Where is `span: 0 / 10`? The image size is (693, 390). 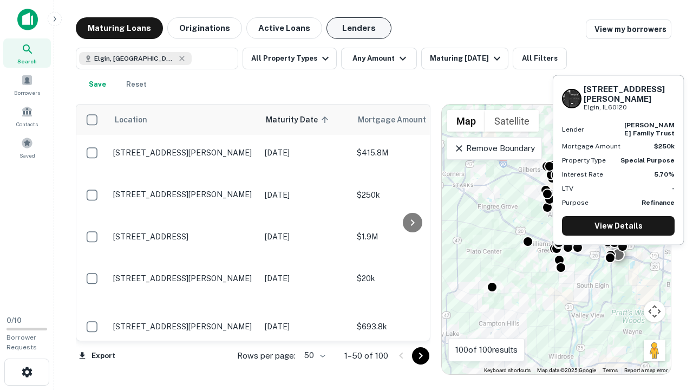 span: 0 / 10 is located at coordinates (14, 320).